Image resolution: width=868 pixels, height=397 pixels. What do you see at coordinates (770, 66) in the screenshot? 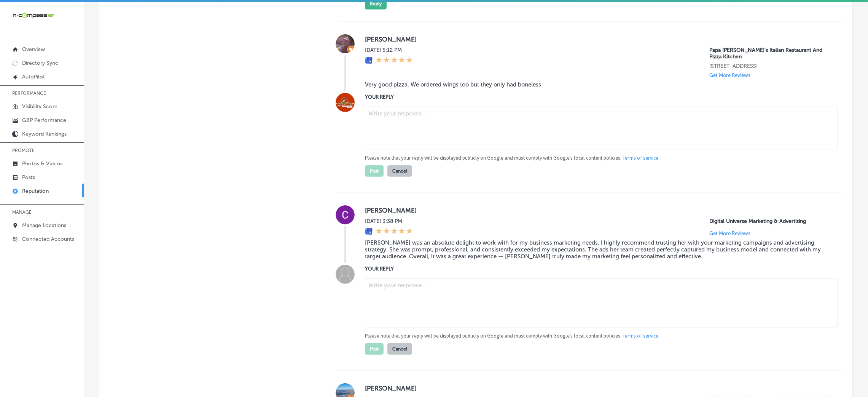
I see `p: 6200 N Atlantic Ave` at bounding box center [770, 66].